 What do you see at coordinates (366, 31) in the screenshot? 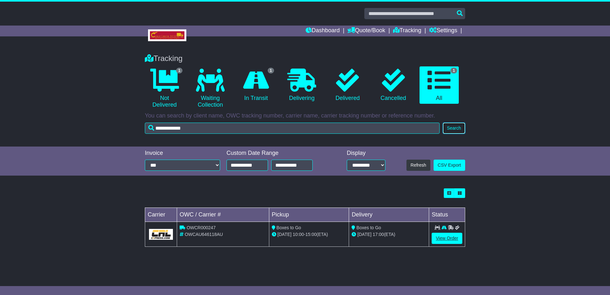
I see `a: Quote/Book` at bounding box center [366, 31].